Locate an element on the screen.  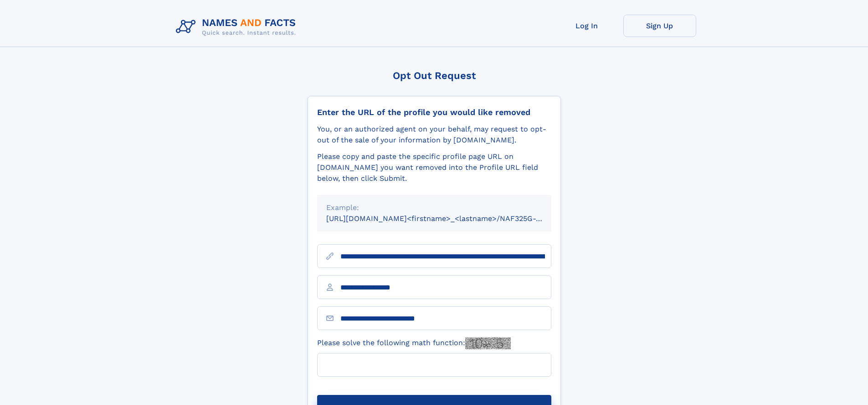
div: Example: is located at coordinates (434, 207).